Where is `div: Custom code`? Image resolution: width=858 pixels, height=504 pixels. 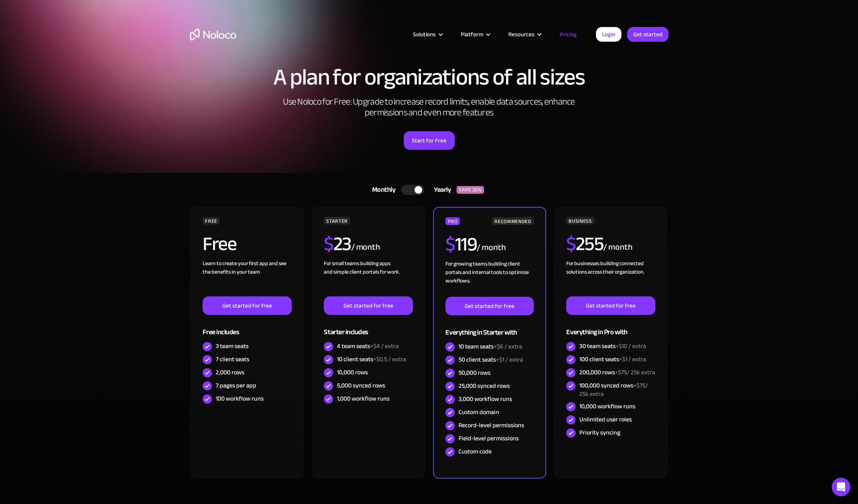
div: Custom code is located at coordinates (475, 452).